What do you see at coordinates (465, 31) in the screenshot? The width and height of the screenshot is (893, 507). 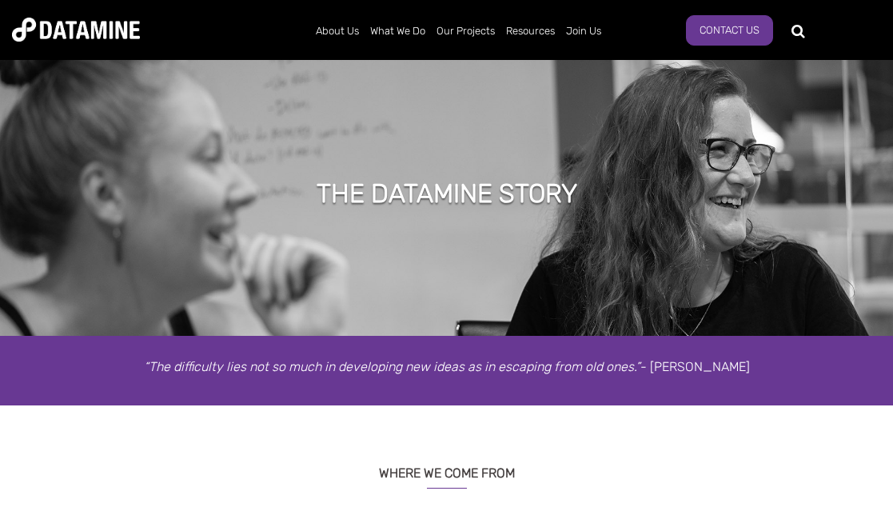 I see `a: Our Projects` at bounding box center [465, 31].